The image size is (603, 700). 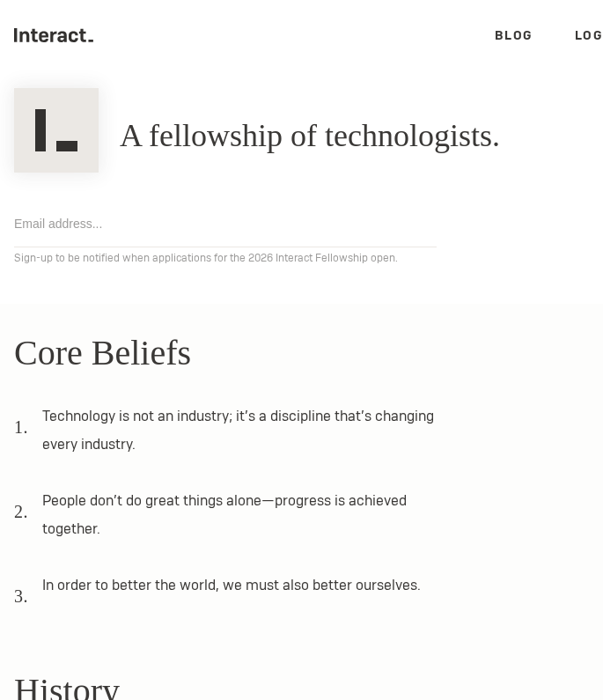 What do you see at coordinates (225, 593) in the screenshot?
I see `li: In order to better the world, we must also better ourselves.` at bounding box center [225, 593].